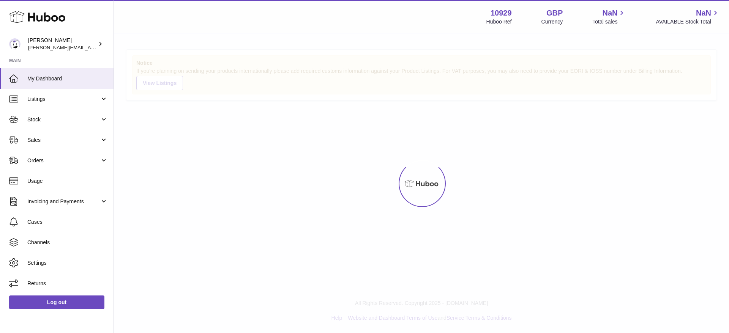  Describe the element at coordinates (68, 181) in the screenshot. I see `span: Usage` at that location.